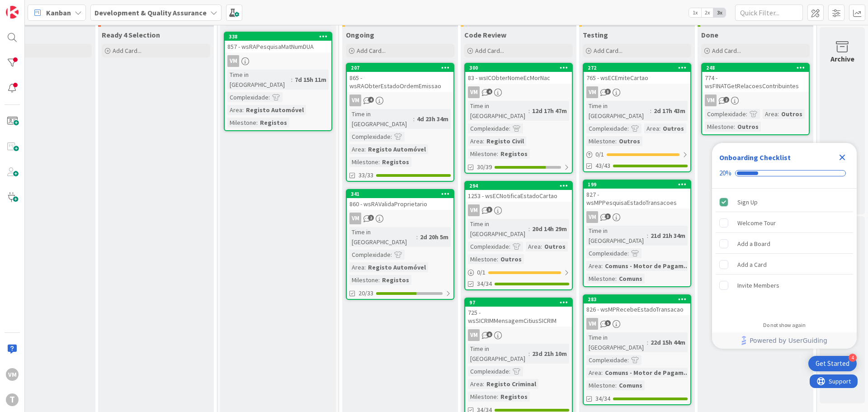  I want to click on div: 23d 21h 10m, so click(550, 354).